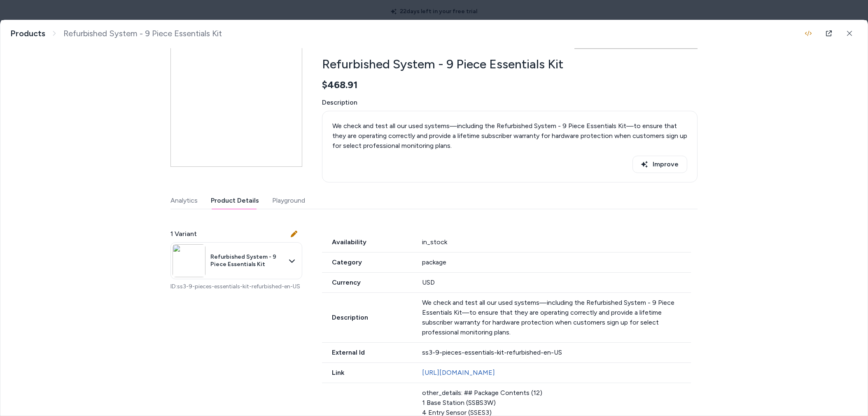  Describe the element at coordinates (183, 233) in the screenshot. I see `span: 1 Variant` at that location.